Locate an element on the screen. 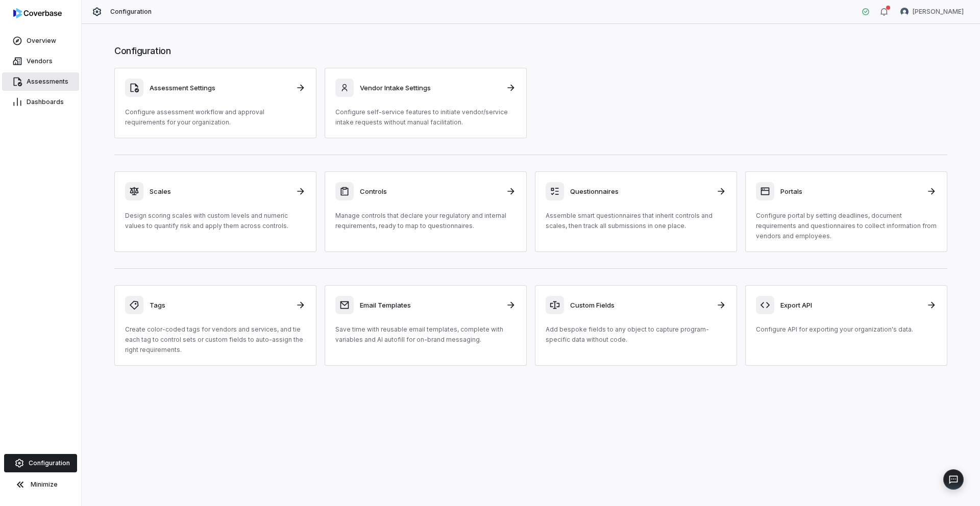 This screenshot has height=506, width=980. span: Overview is located at coordinates (42, 41).